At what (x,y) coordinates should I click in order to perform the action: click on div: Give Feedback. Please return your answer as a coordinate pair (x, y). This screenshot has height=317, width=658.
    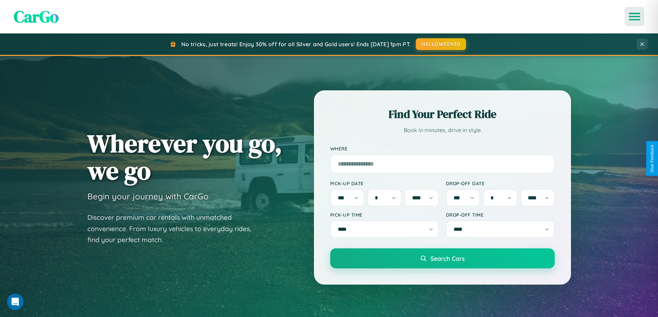
    Looking at the image, I should click on (652, 159).